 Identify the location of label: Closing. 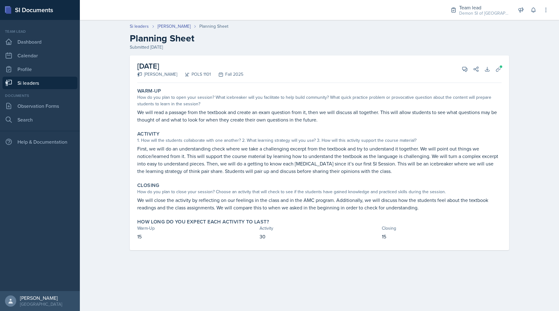
(148, 186).